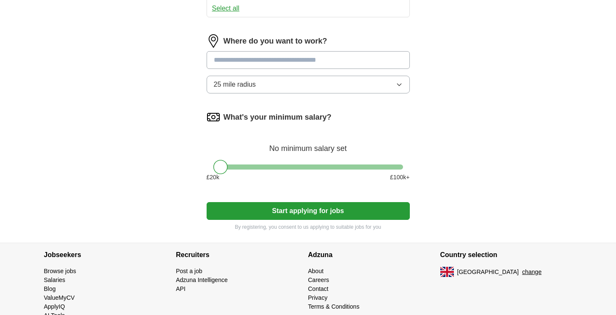 This screenshot has height=315, width=616. I want to click on a: API, so click(181, 289).